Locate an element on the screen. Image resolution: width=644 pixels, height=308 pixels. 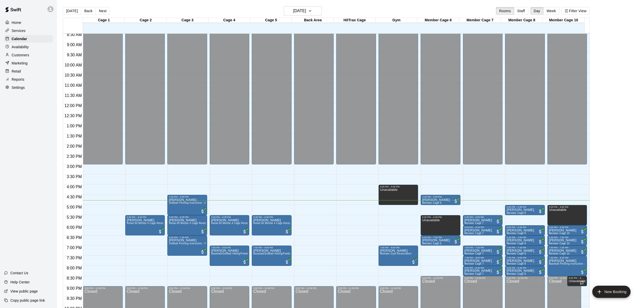
span: 2:30 PM is located at coordinates (74, 156).